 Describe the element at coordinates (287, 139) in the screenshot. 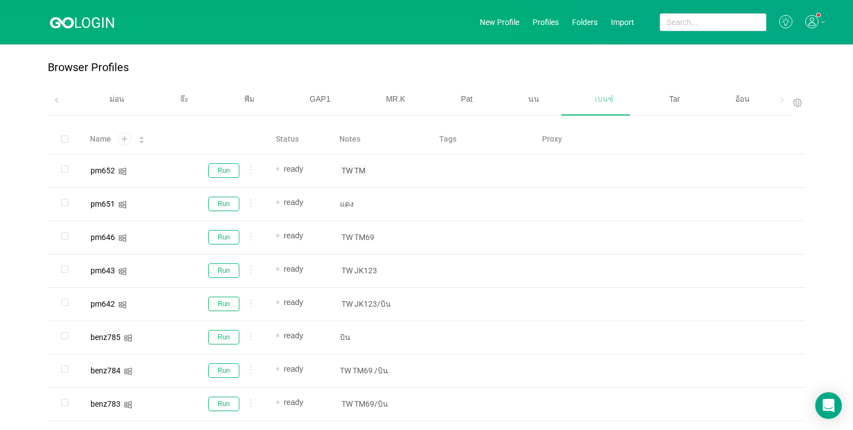

I see `span: Status` at that location.